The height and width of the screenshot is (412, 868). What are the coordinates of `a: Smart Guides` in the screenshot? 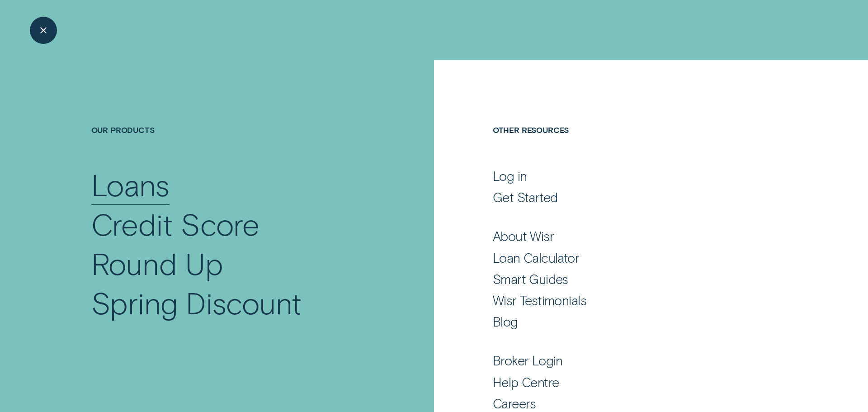 It's located at (634, 279).